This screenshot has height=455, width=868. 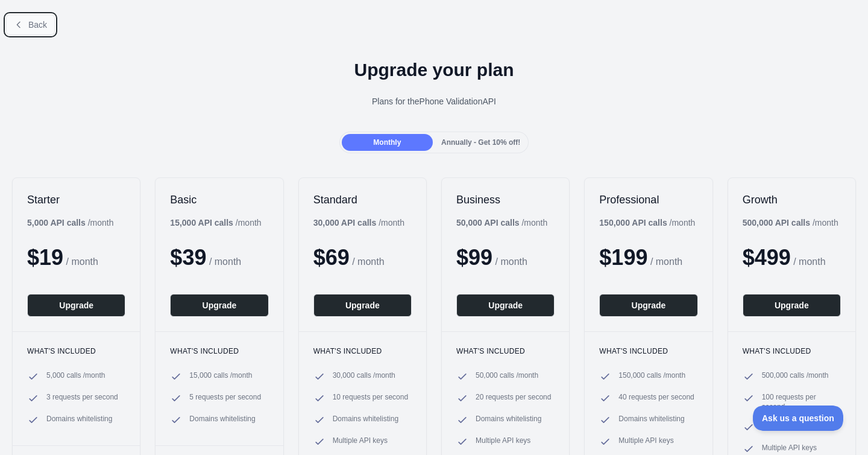 What do you see at coordinates (505, 200) in the screenshot?
I see `h2: Business` at bounding box center [505, 200].